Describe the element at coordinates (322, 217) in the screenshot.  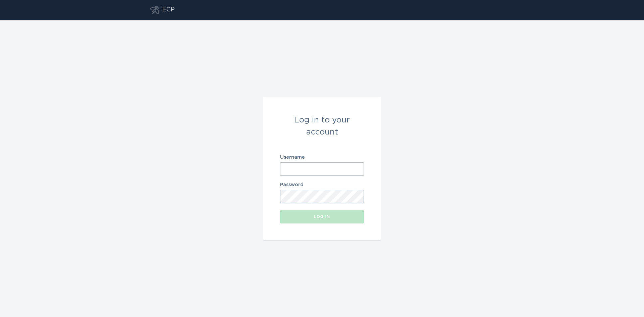
I see `div: Log in` at that location.